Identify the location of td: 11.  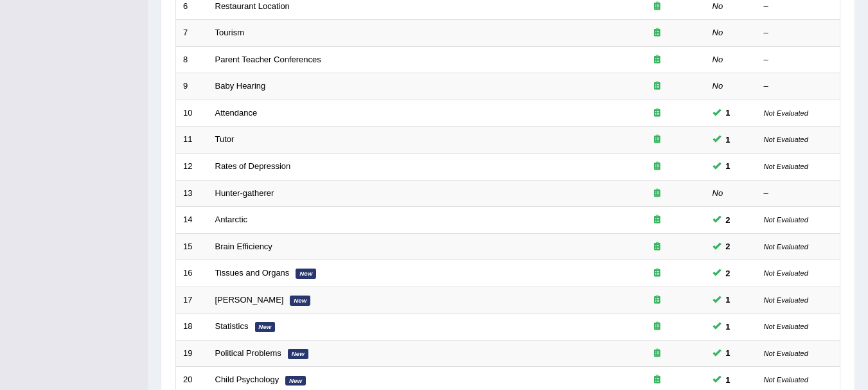
(192, 140).